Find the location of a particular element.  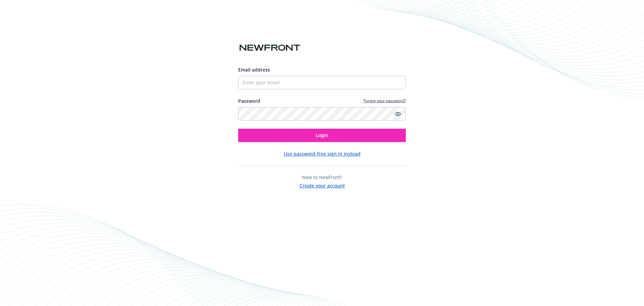

a: Show password is located at coordinates (398, 114).